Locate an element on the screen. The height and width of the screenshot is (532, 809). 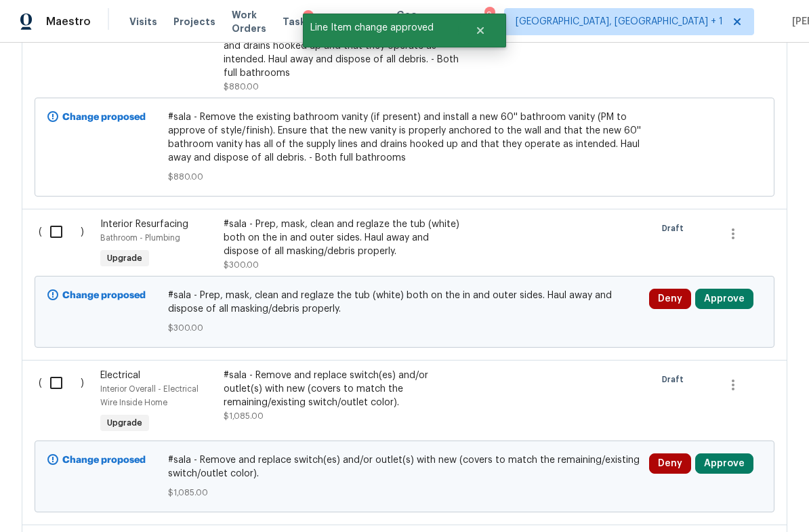
span: Geo Assignments is located at coordinates (429, 21).